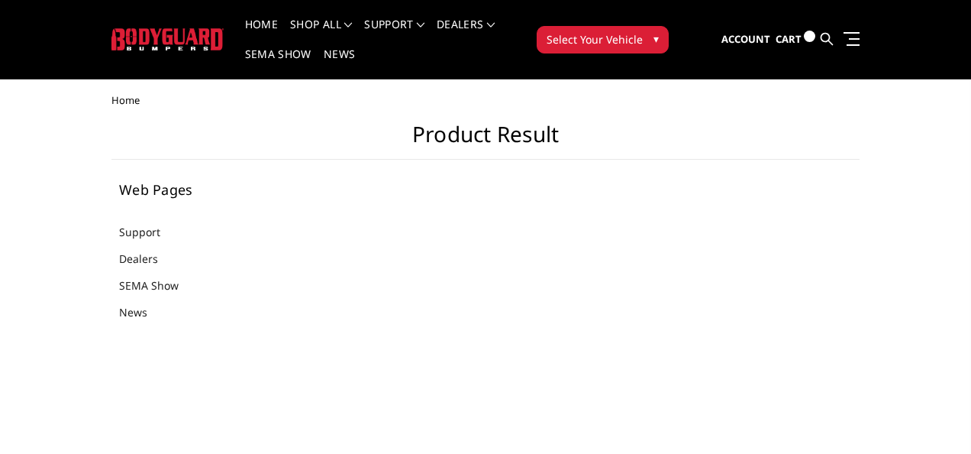 This screenshot has width=971, height=454. What do you see at coordinates (261, 34) in the screenshot?
I see `a: Home` at bounding box center [261, 34].